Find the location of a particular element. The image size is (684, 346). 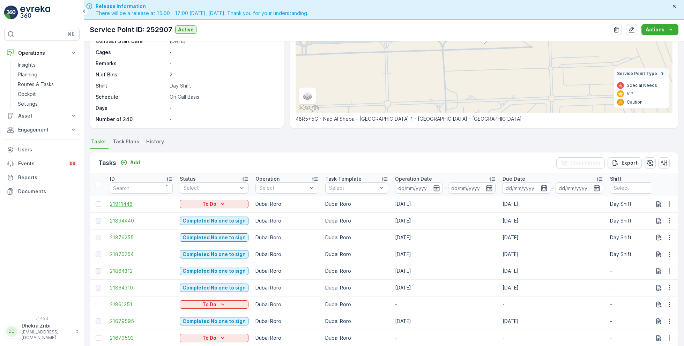

p: Events is located at coordinates (41, 164).